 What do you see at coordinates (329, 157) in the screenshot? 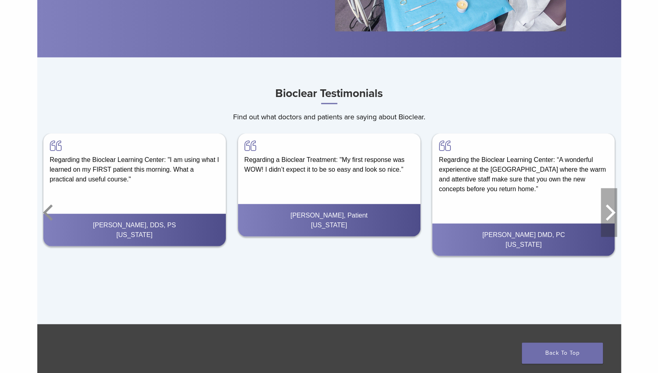
I see `div: Regarding a Bioclear Treatment: "My first response was WOW! I didn’t expect it to be so easy and ...` at bounding box center [329, 157].